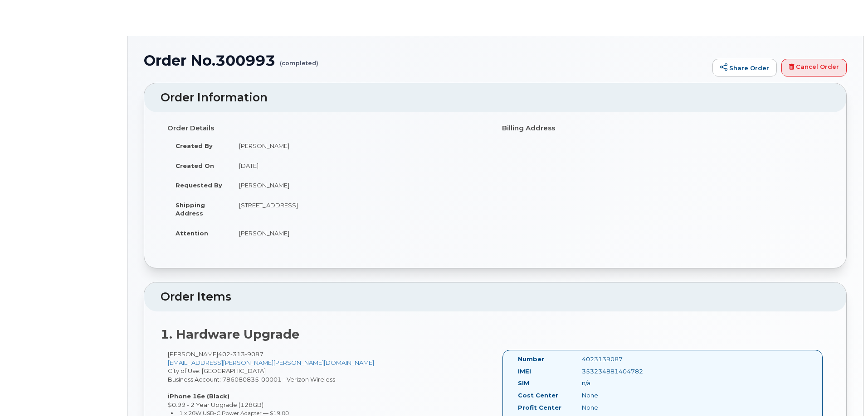 This screenshot has width=868, height=416. Describe the element at coordinates (620, 383) in the screenshot. I see `div: n/a` at that location.